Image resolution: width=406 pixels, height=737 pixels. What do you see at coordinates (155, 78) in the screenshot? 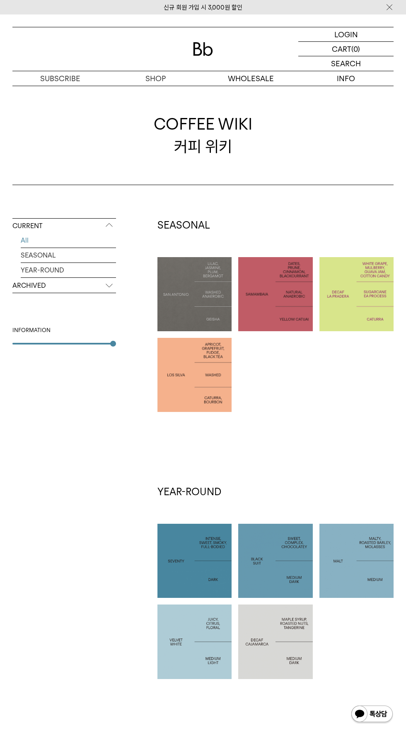
I see `a: SHOP` at bounding box center [155, 78].